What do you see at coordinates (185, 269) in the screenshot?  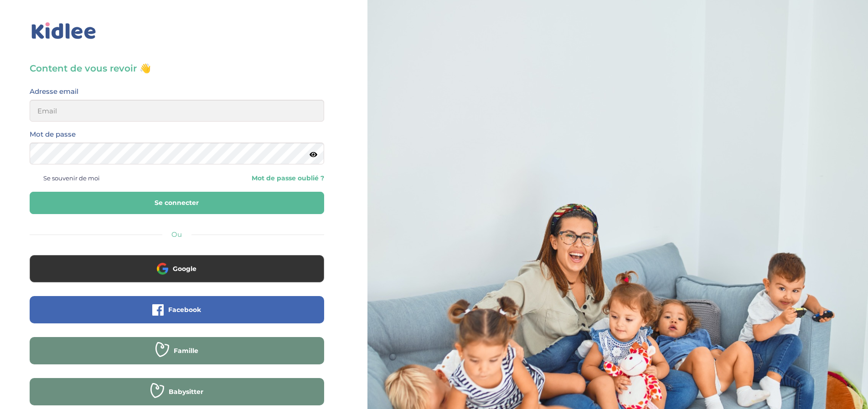 I see `span: Google` at bounding box center [185, 269].